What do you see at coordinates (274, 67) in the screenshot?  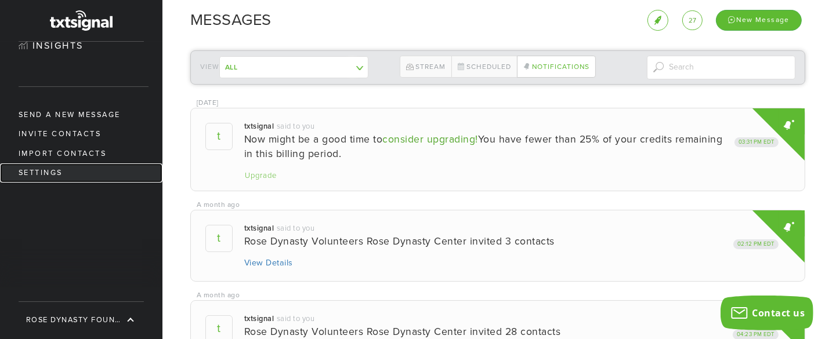 I see `div: View` at bounding box center [274, 67].